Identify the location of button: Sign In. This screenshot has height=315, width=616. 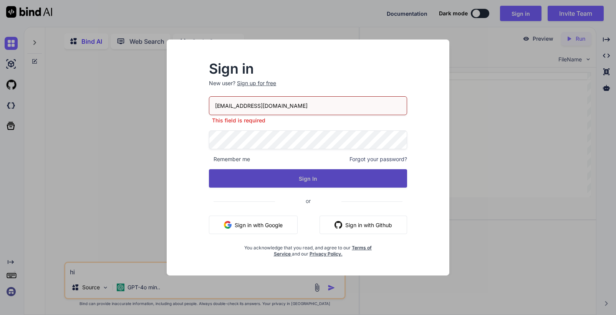
(308, 179).